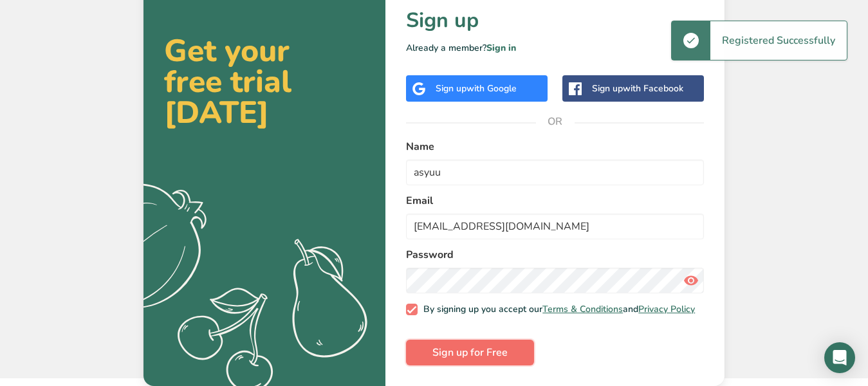  Describe the element at coordinates (666, 309) in the screenshot. I see `a: Privacy Policy` at that location.